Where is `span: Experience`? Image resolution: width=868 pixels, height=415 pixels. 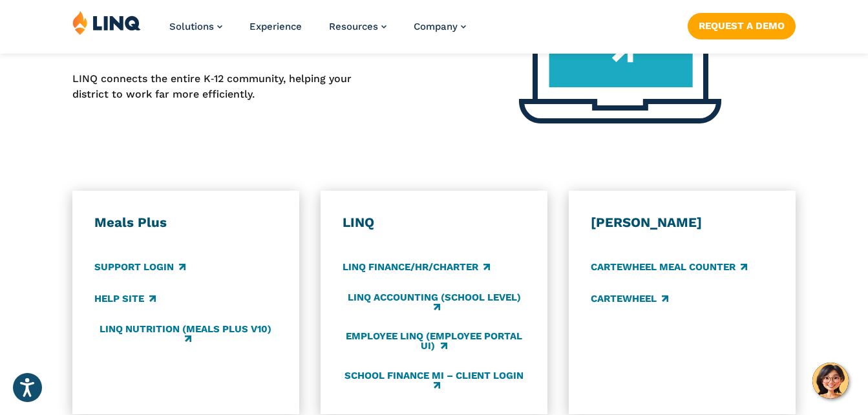 span: Experience is located at coordinates (275, 27).